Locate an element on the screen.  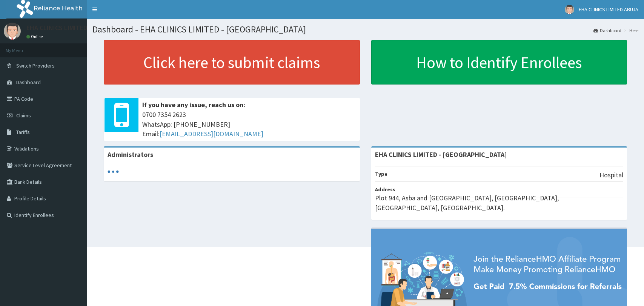
span: Tariffs is located at coordinates (23, 132).